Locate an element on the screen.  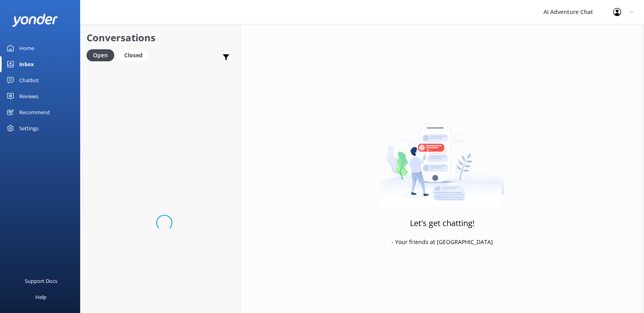
div: Inbox is located at coordinates (26, 64).